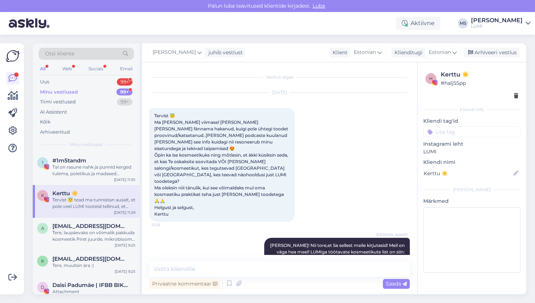 The width and height of the screenshot is (535, 303). Describe the element at coordinates (472, 144) in the screenshot. I see `p: Instagrami leht` at that location.